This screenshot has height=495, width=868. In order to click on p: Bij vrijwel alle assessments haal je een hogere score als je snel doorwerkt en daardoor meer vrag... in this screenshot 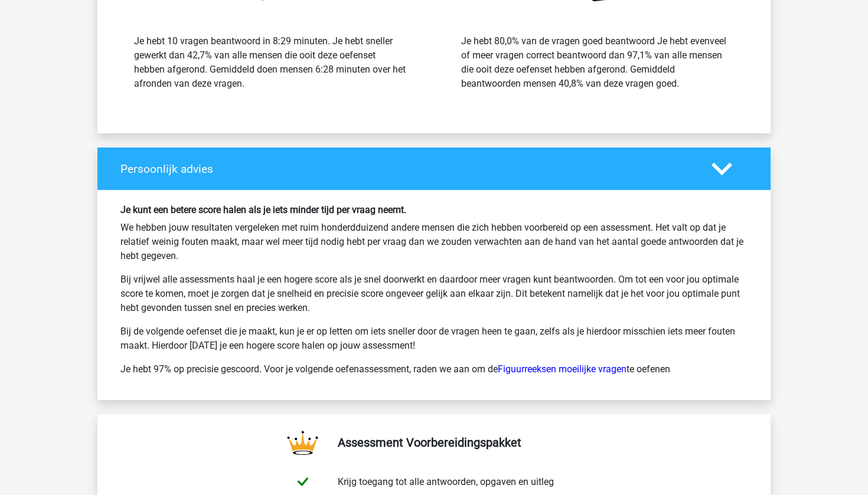, I will do `click(434, 294)`.